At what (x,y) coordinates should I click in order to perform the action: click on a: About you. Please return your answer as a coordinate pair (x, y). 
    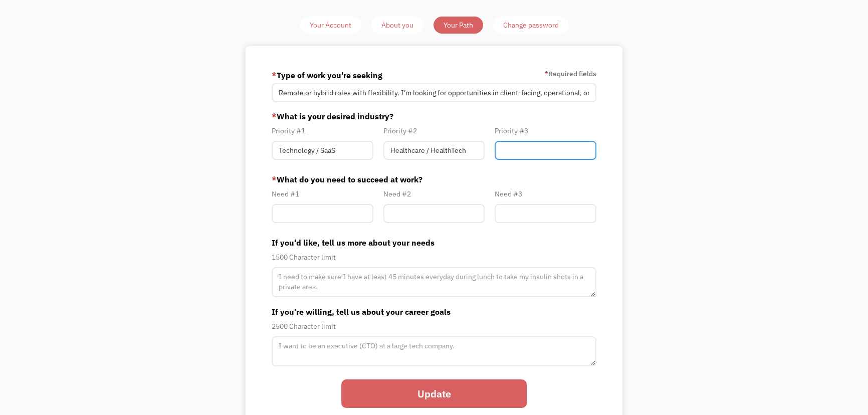
    Looking at the image, I should click on (397, 25).